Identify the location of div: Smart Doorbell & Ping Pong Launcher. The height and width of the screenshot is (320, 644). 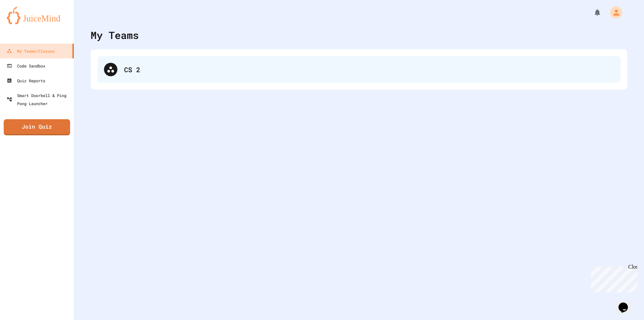
(39, 99).